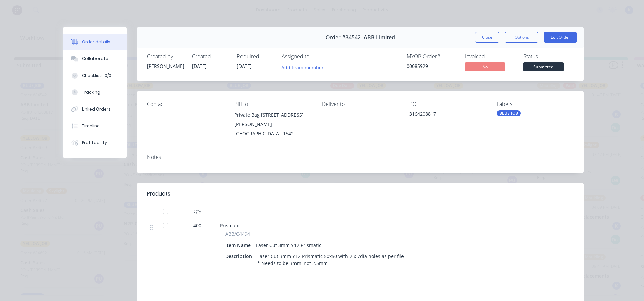 The height and width of the screenshot is (301, 644). I want to click on div: MYOB Order #, so click(432, 57).